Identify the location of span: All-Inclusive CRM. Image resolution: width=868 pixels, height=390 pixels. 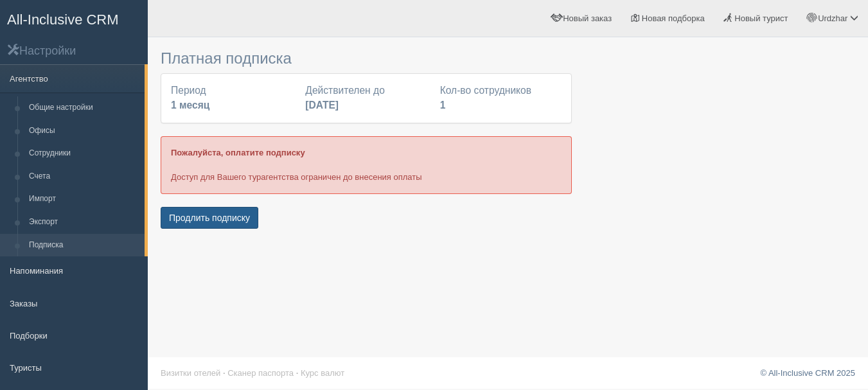
(63, 19).